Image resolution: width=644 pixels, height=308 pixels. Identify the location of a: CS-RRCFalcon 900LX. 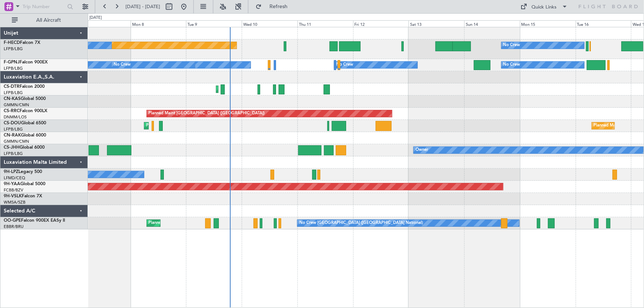
(25, 111).